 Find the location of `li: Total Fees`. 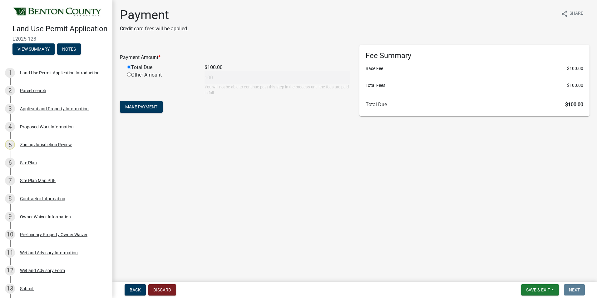

li: Total Fees is located at coordinates (474, 85).